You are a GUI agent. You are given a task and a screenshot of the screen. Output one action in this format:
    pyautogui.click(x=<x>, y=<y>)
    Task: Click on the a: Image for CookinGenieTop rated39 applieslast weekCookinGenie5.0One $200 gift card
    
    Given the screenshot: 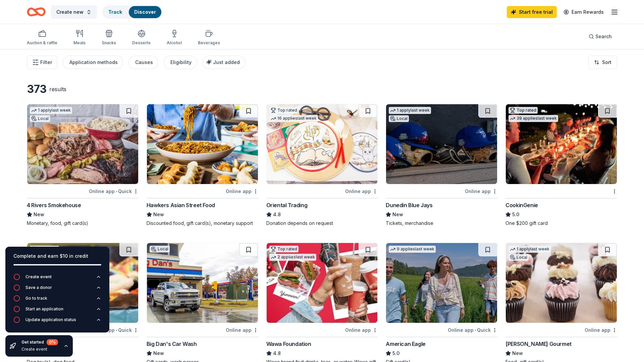 What is the action you would take?
    pyautogui.click(x=561, y=165)
    